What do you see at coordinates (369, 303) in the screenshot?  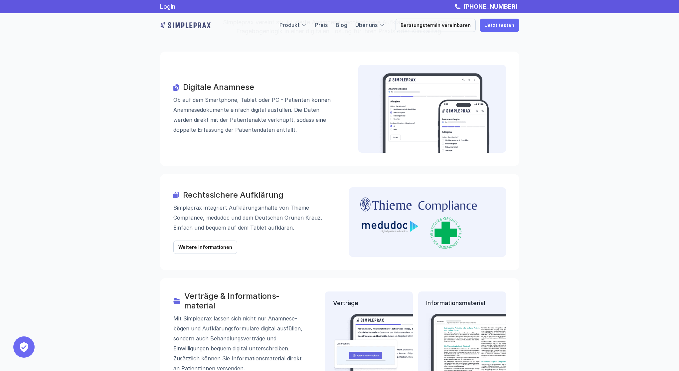 I see `p: Verträge` at bounding box center [369, 303].